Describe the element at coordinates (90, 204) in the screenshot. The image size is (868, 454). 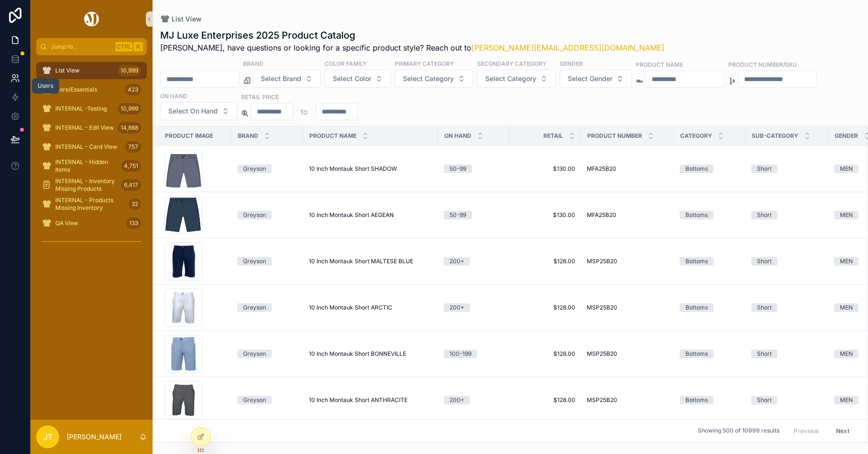
I see `span: INTERNAL - Products Missing Inventory` at that location.